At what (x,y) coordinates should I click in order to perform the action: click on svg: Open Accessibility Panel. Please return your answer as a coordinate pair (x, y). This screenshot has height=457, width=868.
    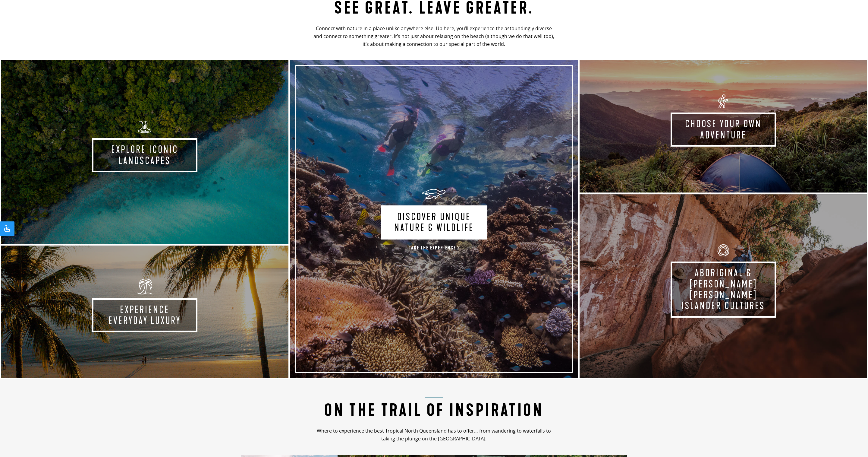
    Looking at the image, I should click on (7, 228).